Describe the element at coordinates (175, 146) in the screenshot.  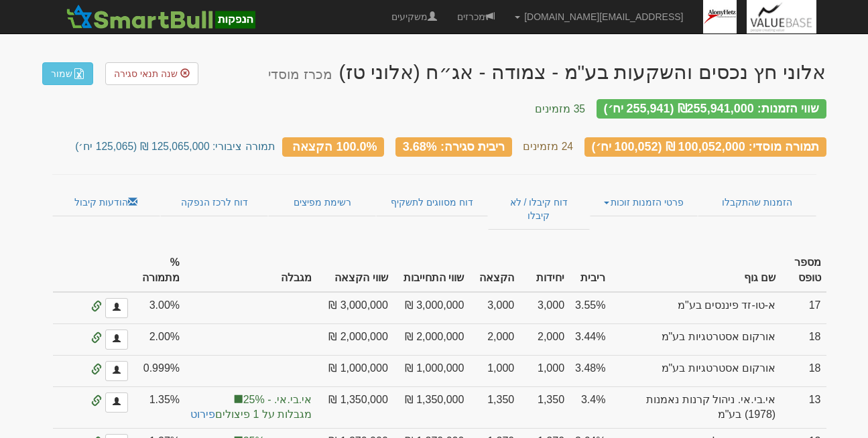
I see `small: תמורה ציבורי: 125,065,000 ₪ (125,065 יח׳)` at that location.